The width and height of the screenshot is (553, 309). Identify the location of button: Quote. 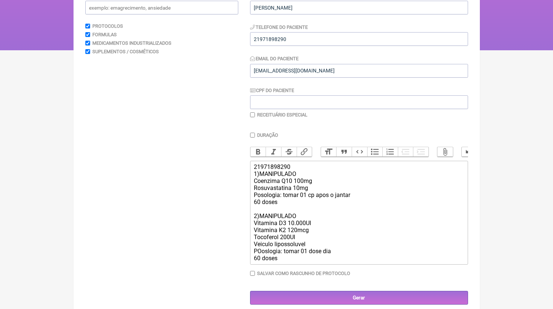
(344, 152).